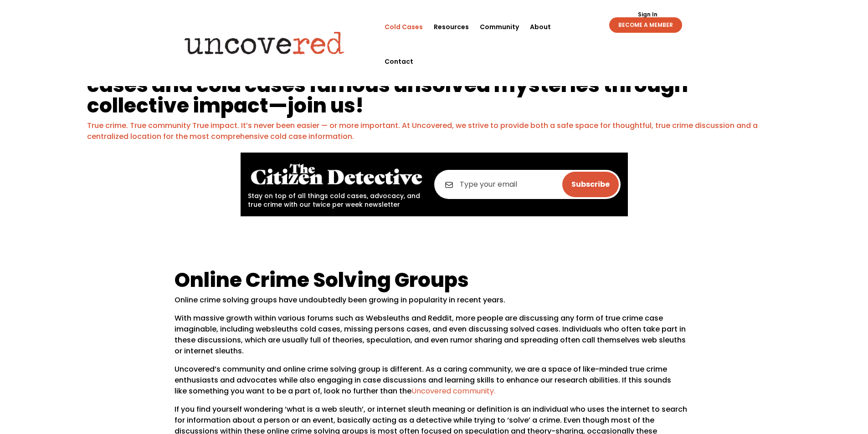 The image size is (868, 434). What do you see at coordinates (434, 339) in the screenshot?
I see `p: With massive growth within various forums such as Websleuths and Reddit, more people are discussi...` at bounding box center [434, 339].